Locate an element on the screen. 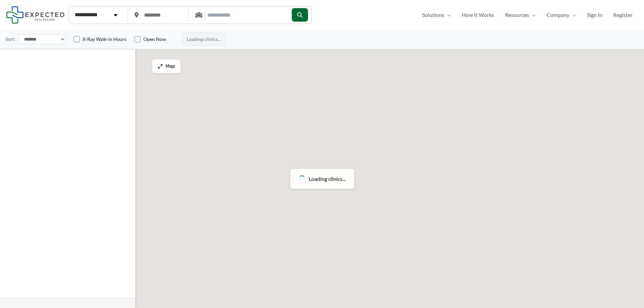  span: Resources is located at coordinates (517, 15).